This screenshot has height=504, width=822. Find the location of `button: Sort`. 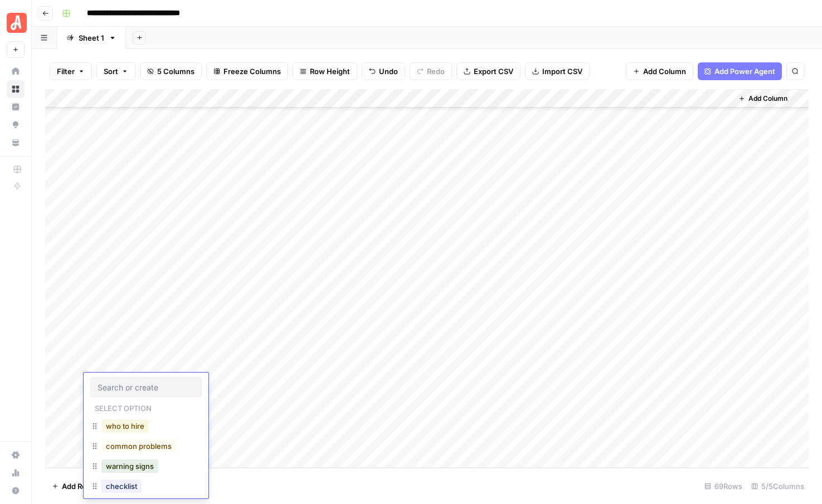

button: Sort is located at coordinates (116, 72).